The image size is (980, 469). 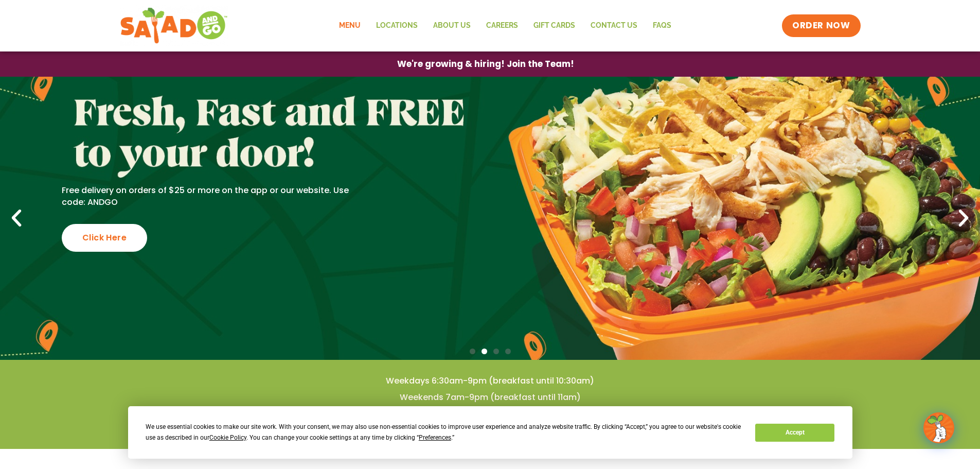 I want to click on h4: Weekends 7am-9pm (breakfast until 11am), so click(x=490, y=398).